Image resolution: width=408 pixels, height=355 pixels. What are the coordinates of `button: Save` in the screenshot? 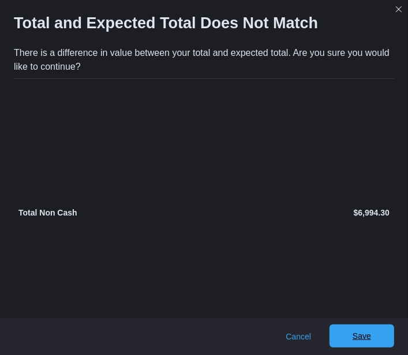 It's located at (362, 336).